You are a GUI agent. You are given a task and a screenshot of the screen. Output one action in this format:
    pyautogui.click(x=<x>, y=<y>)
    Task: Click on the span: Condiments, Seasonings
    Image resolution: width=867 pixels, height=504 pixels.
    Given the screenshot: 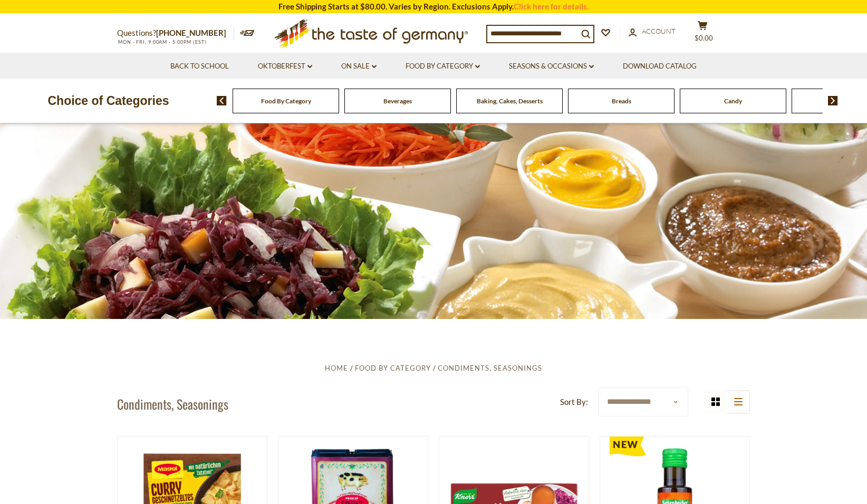 What is the action you would take?
    pyautogui.click(x=490, y=368)
    